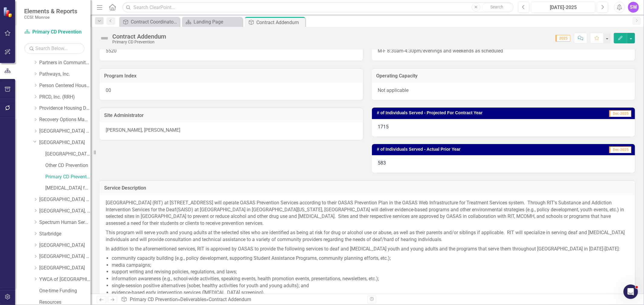 The image size is (644, 305). I want to click on a: Providence Housing Development Corporation, so click(65, 108).